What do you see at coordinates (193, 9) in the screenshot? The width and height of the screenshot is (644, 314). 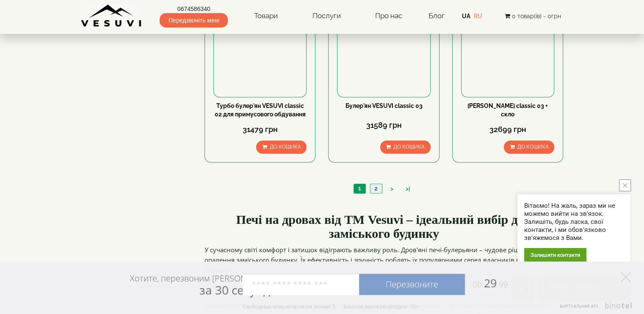 I see `a: 0674586340` at bounding box center [193, 9].